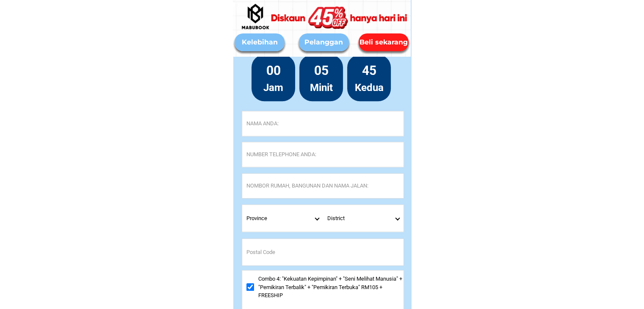 This screenshot has width=644, height=309. What do you see at coordinates (363, 218) in the screenshot?
I see `select: Select district` at bounding box center [363, 218].